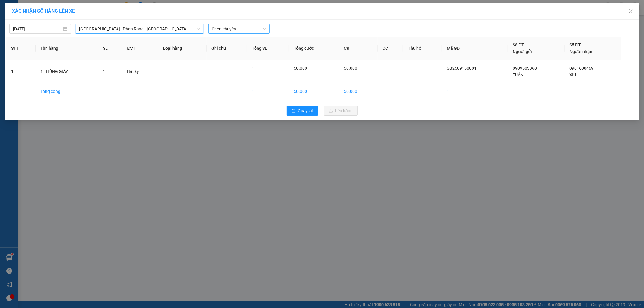 The image size is (644, 308). What do you see at coordinates (359, 49) in the screenshot?
I see `th: CR` at bounding box center [359, 49].